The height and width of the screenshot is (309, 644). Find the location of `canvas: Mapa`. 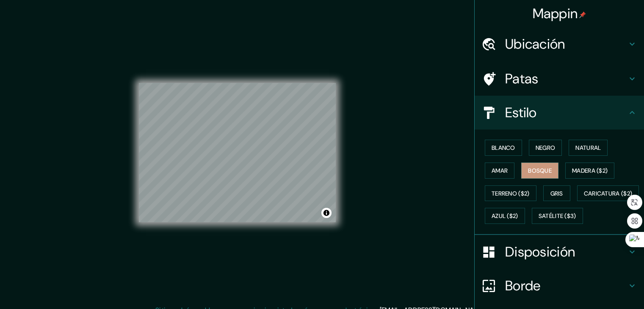

canvas: Mapa is located at coordinates (237, 152).